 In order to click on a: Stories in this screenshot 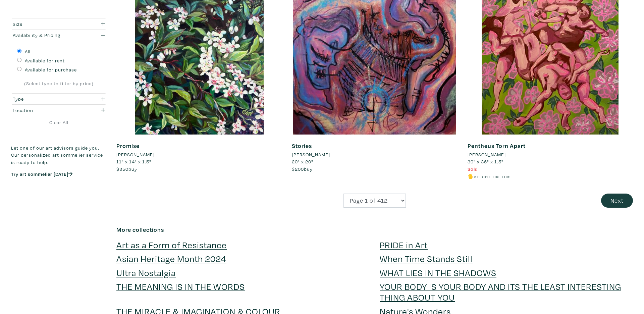, I will do `click(302, 145)`.